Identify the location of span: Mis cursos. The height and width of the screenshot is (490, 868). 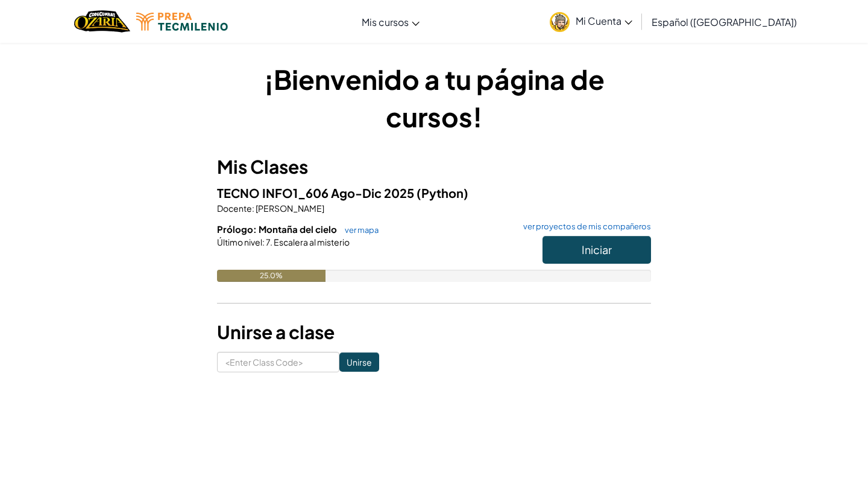
(386, 22).